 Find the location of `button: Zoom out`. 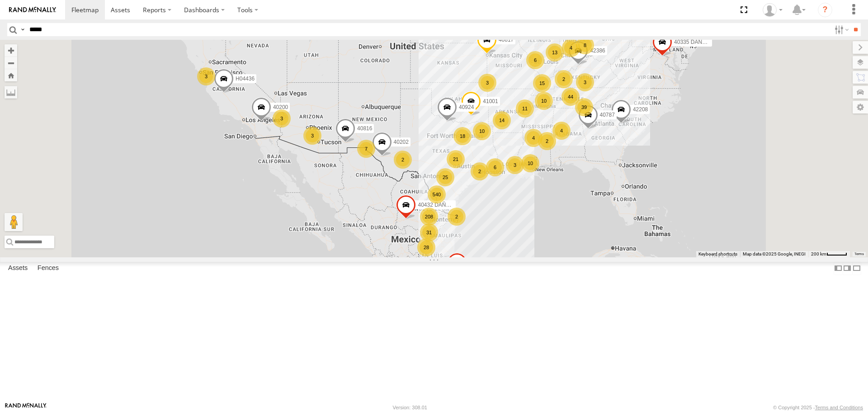

button: Zoom out is located at coordinates (11, 63).